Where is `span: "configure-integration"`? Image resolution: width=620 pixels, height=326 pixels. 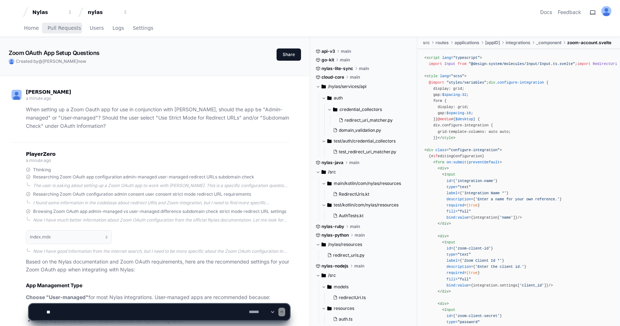 span: "configure-integration" is located at coordinates (474, 150).